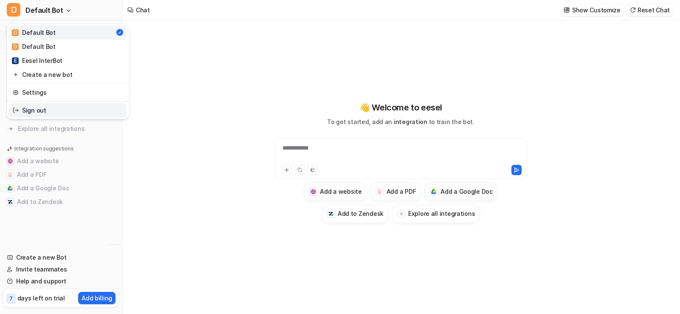 The height and width of the screenshot is (314, 680). Describe the element at coordinates (44, 10) in the screenshot. I see `span: Default Bot` at that location.